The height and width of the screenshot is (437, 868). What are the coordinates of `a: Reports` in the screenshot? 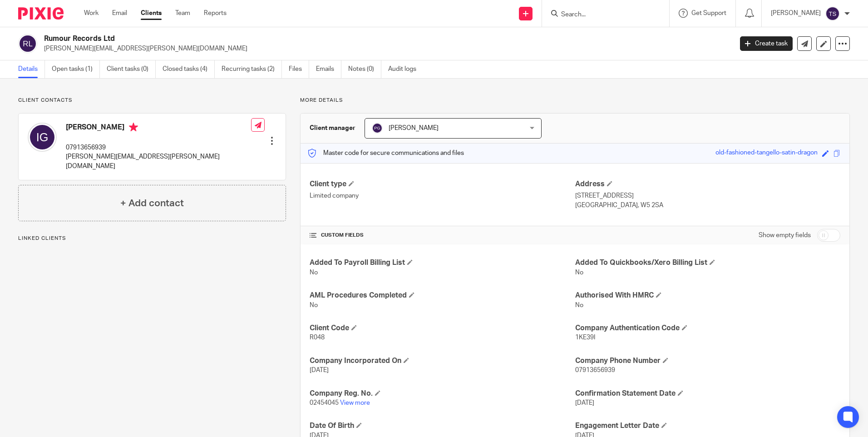 It's located at (215, 13).